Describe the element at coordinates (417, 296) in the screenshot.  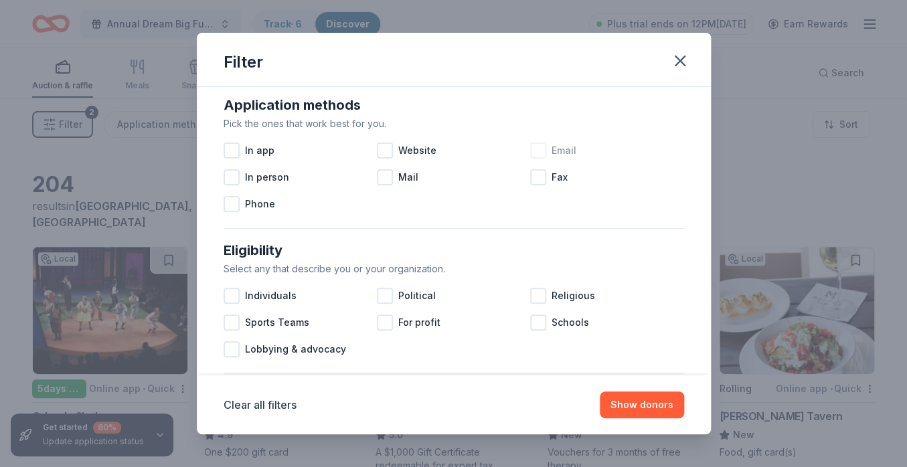
I see `span: Political` at that location.